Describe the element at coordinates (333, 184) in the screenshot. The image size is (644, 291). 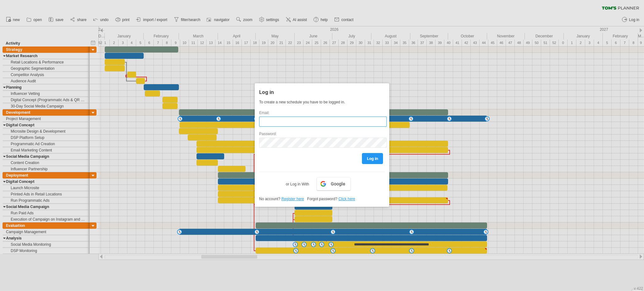
I see `a: Google` at that location.